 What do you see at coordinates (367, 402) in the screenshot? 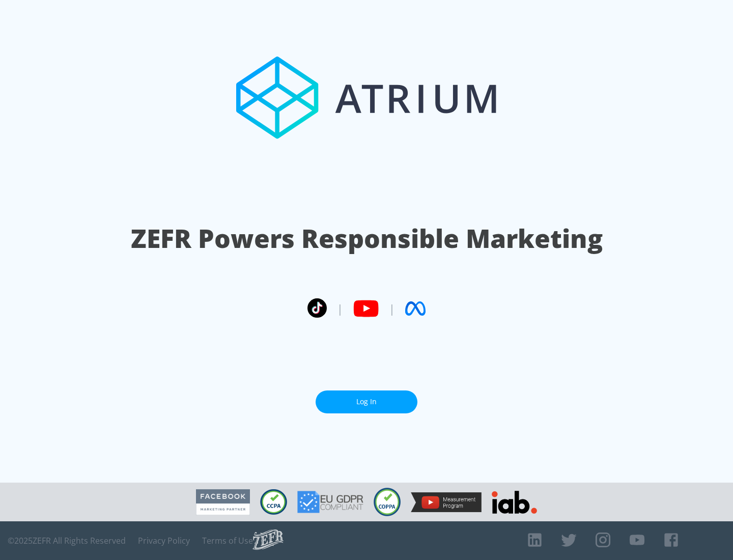
I see `a: Log In` at bounding box center [367, 402].